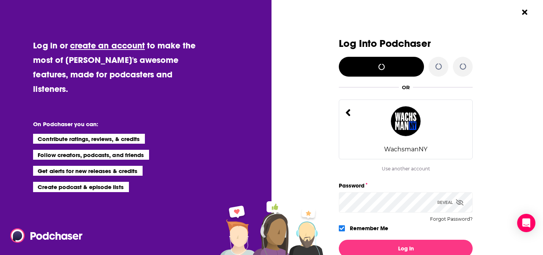 The image size is (543, 255). Describe the element at coordinates (44, 235) in the screenshot. I see `a: Podchaser - Follow, Share and Rate Podcasts` at that location.